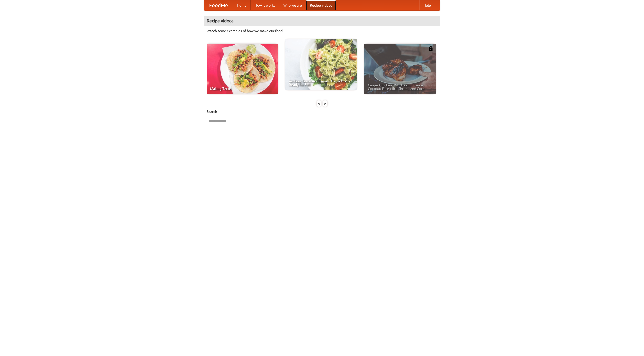  What do you see at coordinates (431, 48) in the screenshot?
I see `img: 483408.png` at bounding box center [431, 48].